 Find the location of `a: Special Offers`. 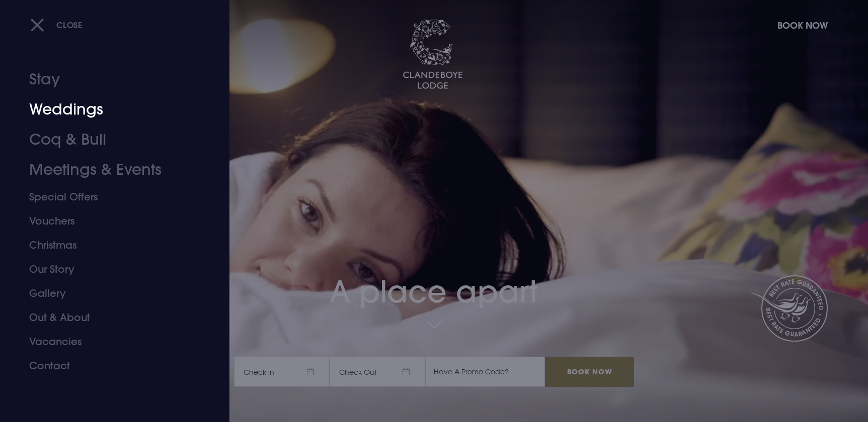

a: Special Offers is located at coordinates (109, 197).